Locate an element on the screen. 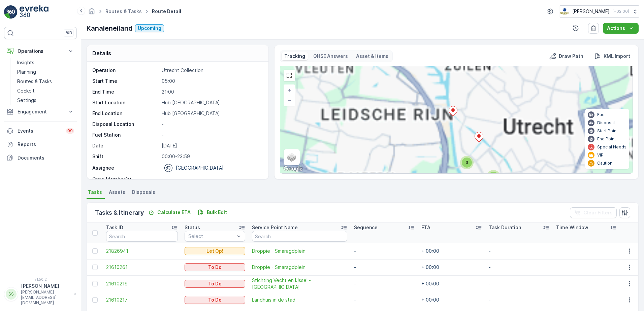 This screenshot has height=311, width=644. span: Droppie - Smaragdplein is located at coordinates (300, 251).